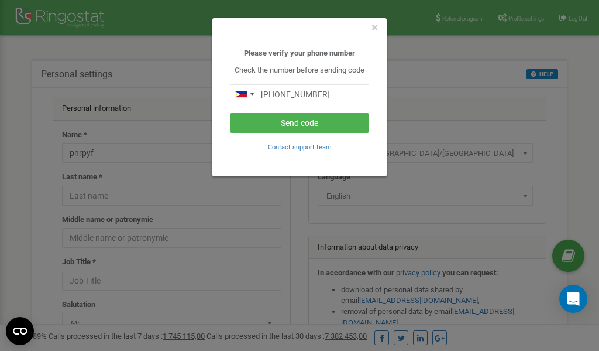  What do you see at coordinates (300, 70) in the screenshot?
I see `p: Check the number before sending code` at bounding box center [300, 70].